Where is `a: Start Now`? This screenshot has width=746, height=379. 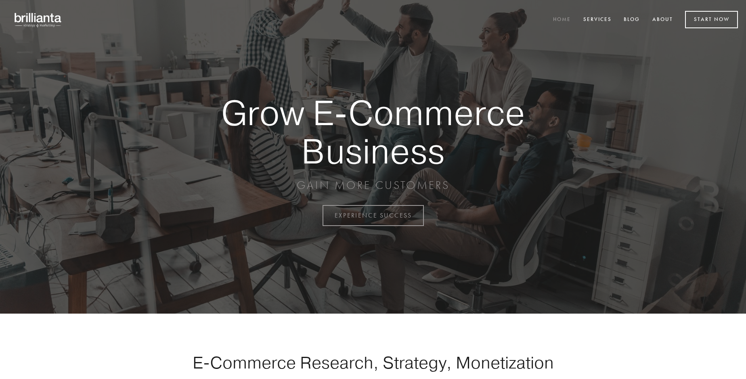 a: Start Now is located at coordinates (712, 19).